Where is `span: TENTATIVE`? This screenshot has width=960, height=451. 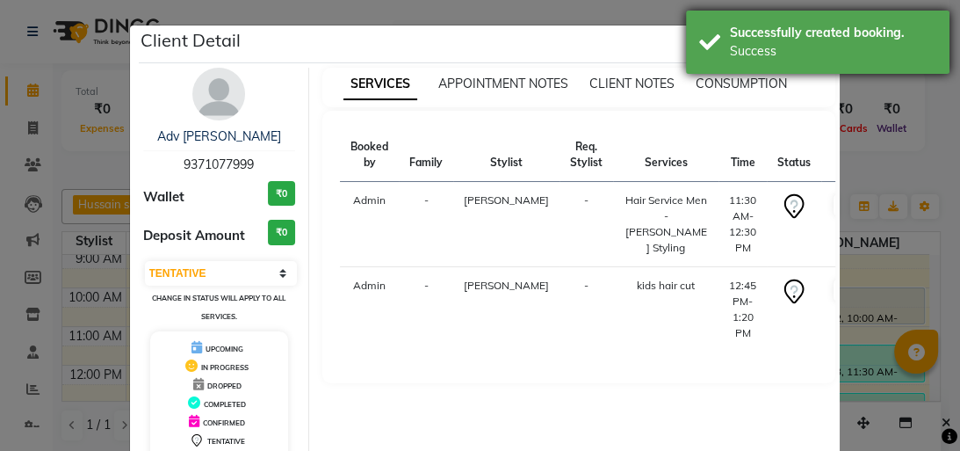 span: TENTATIVE is located at coordinates (226, 441).